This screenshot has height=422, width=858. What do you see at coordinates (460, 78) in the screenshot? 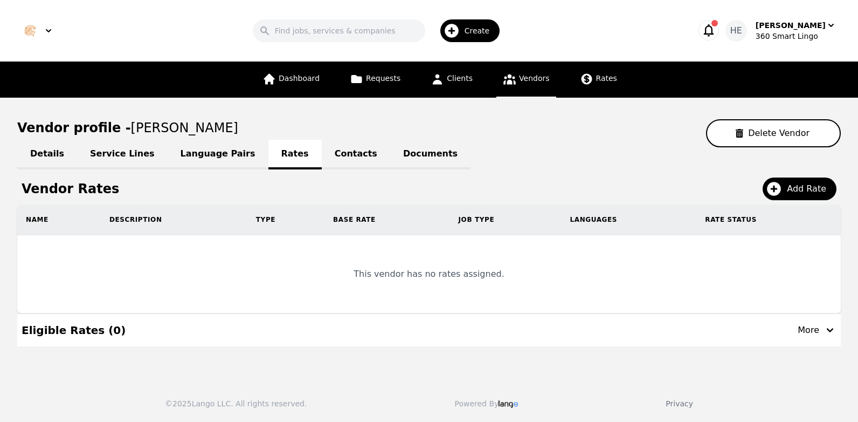
I see `span: Clients` at bounding box center [460, 78].